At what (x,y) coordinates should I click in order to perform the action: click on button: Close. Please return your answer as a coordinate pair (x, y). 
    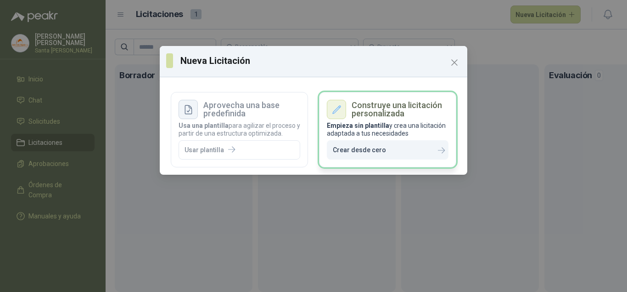
    Looking at the image, I should click on (455, 62).